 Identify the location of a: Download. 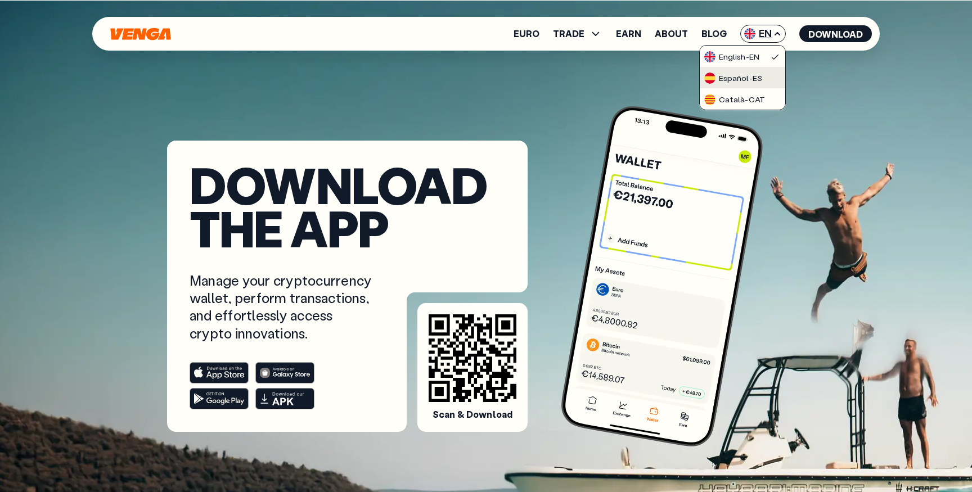
(836, 34).